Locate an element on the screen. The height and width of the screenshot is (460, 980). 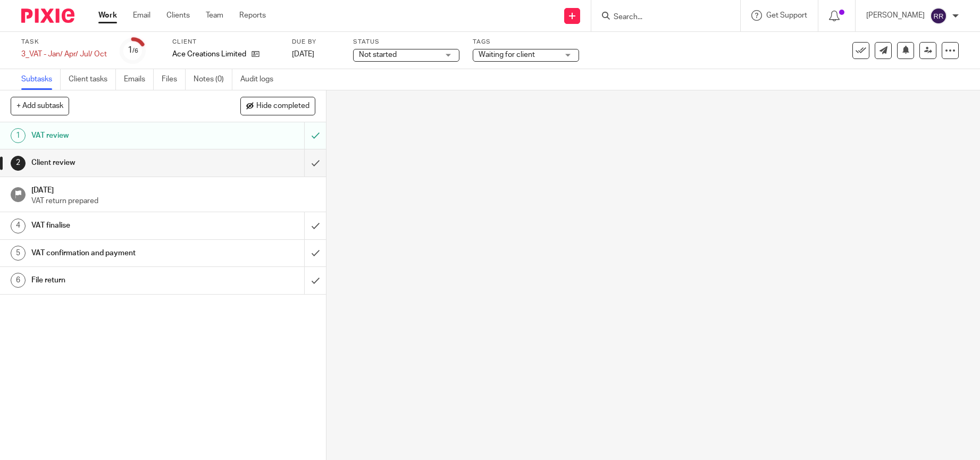
small: /6 is located at coordinates (135, 50).